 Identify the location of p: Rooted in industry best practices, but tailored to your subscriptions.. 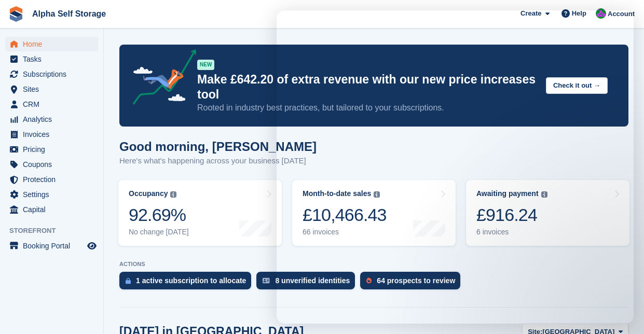
(367, 108).